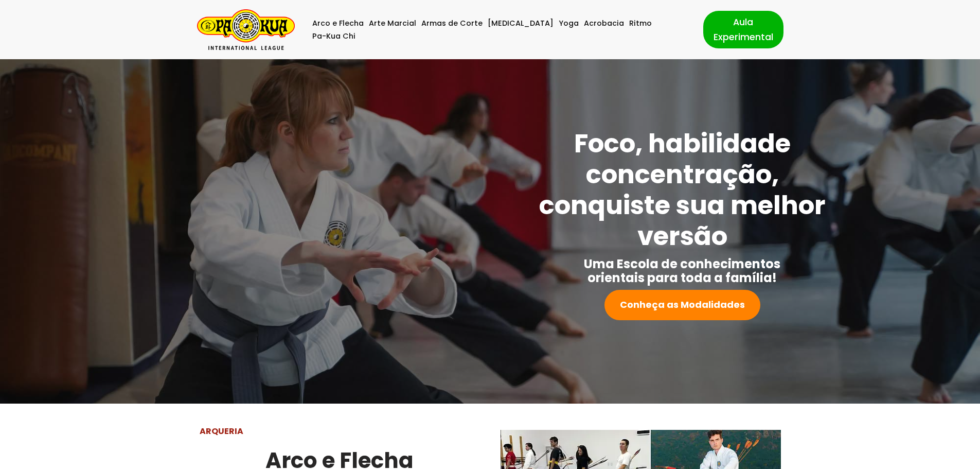 The height and width of the screenshot is (469, 980). What do you see at coordinates (640, 23) in the screenshot?
I see `a: Ritmo` at bounding box center [640, 23].